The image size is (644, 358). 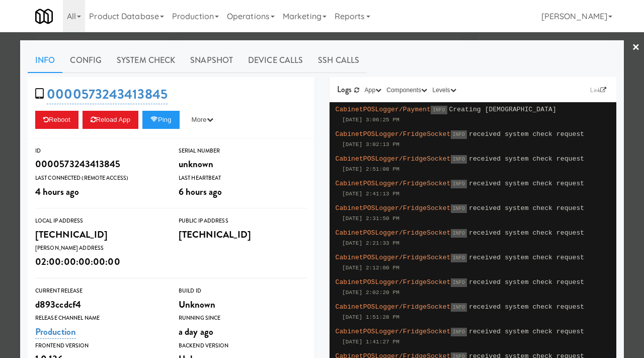 I want to click on button: Components, so click(x=407, y=90).